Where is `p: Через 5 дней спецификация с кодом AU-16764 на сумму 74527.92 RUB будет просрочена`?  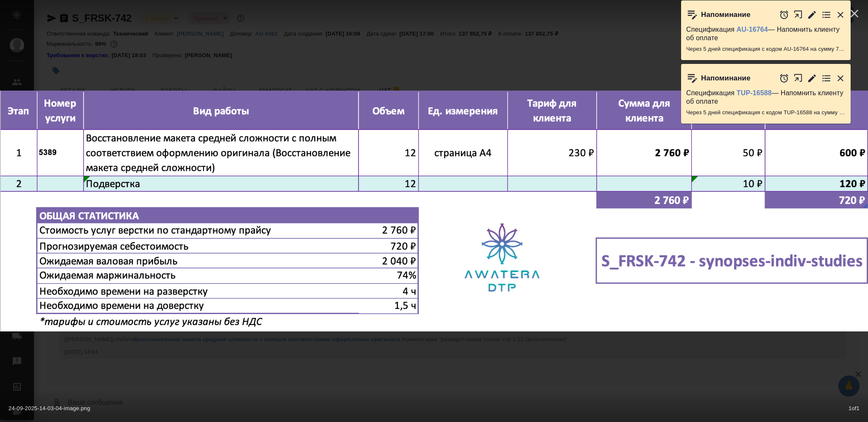 p: Через 5 дней спецификация с кодом AU-16764 на сумму 74527.92 RUB будет просрочена is located at coordinates (766, 49).